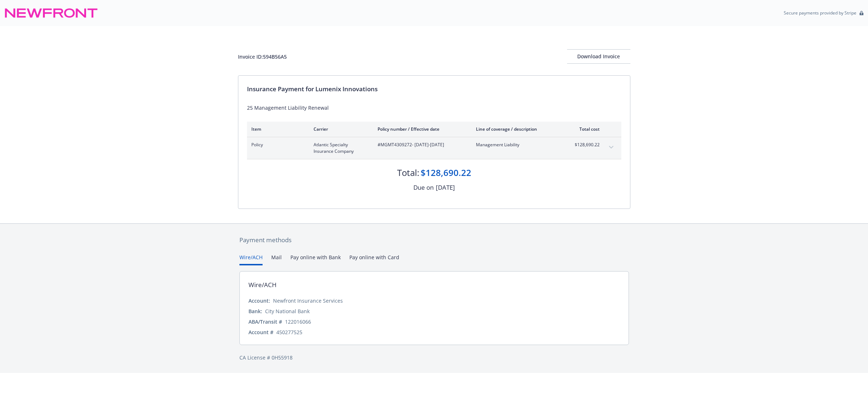 The image size is (868, 412). What do you see at coordinates (340, 148) in the screenshot?
I see `span: Atlantic Specialty Insurance Company` at bounding box center [340, 148].